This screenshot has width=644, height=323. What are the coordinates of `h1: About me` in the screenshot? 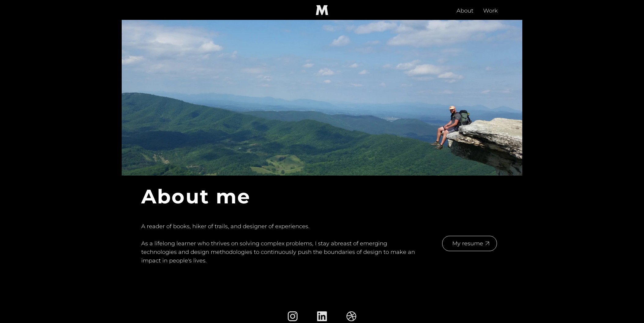 It's located at (322, 196).